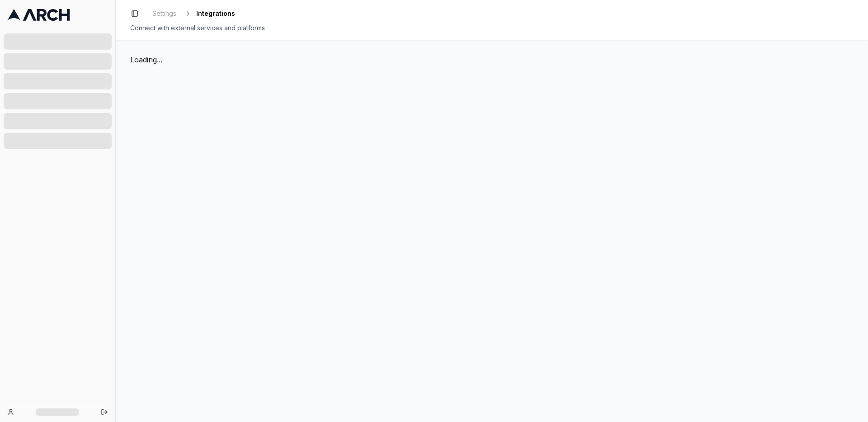 This screenshot has width=868, height=422. I want to click on a: Settings, so click(164, 13).